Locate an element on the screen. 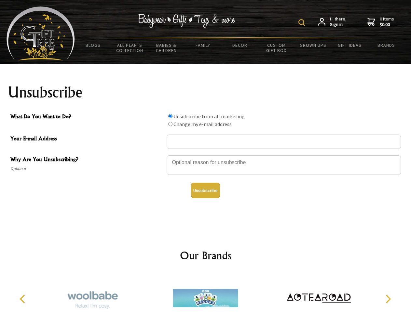 Image resolution: width=411 pixels, height=312 pixels. button: Previous is located at coordinates (23, 299).